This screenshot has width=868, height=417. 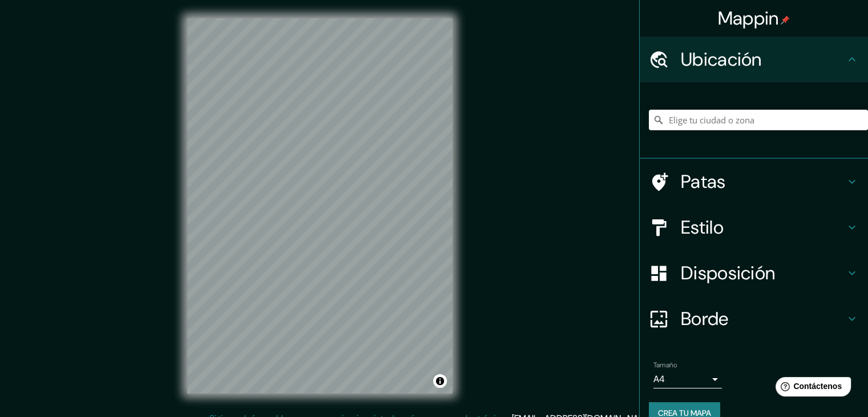 What do you see at coordinates (748, 18) in the screenshot?
I see `font: Mappin` at bounding box center [748, 18].